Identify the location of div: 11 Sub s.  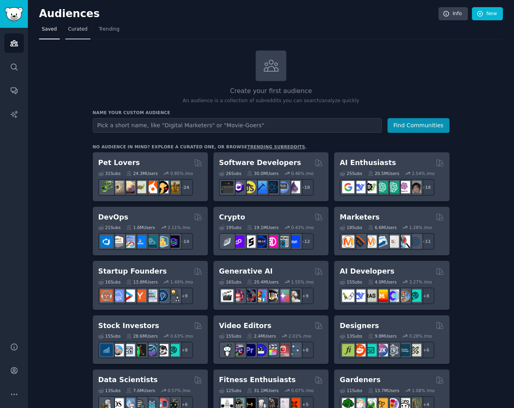
(350, 391).